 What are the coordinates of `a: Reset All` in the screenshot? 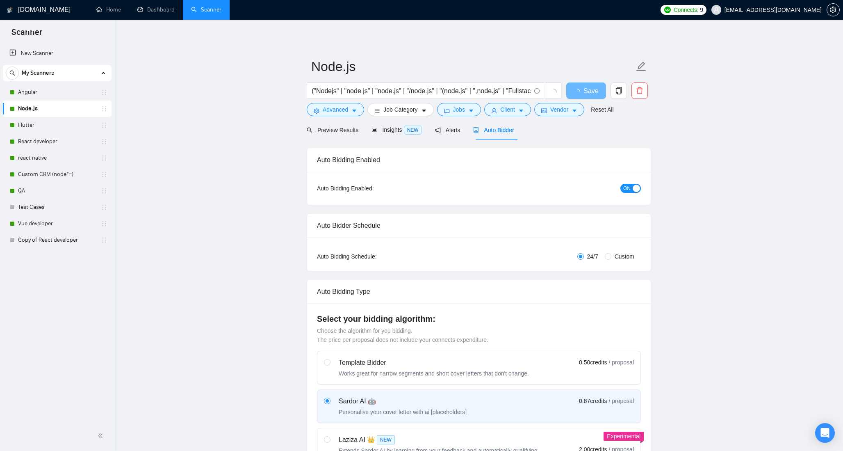 It's located at (602, 110).